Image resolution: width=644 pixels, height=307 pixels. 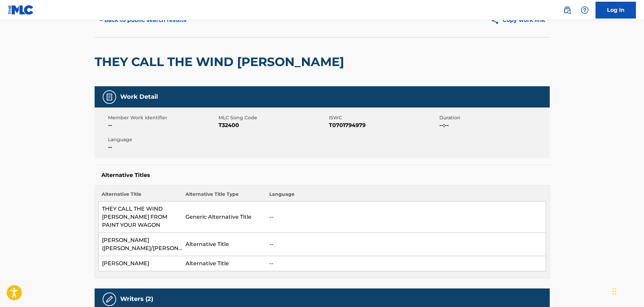 I want to click on img: Writers, so click(x=109, y=299).